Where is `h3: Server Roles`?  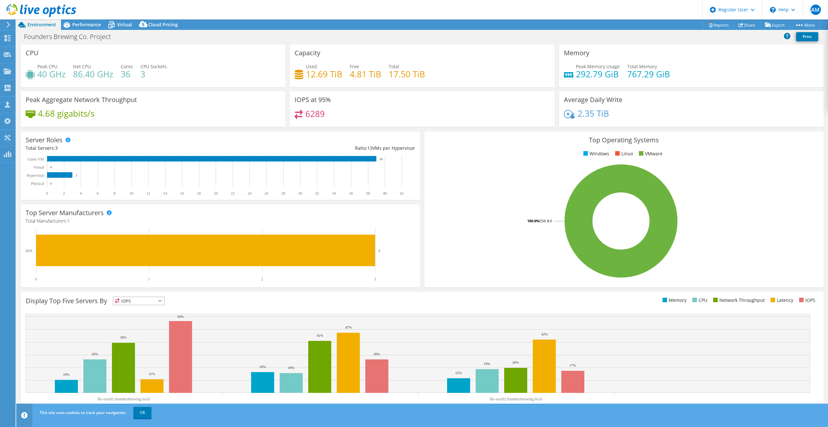
h3: Server Roles is located at coordinates (44, 140).